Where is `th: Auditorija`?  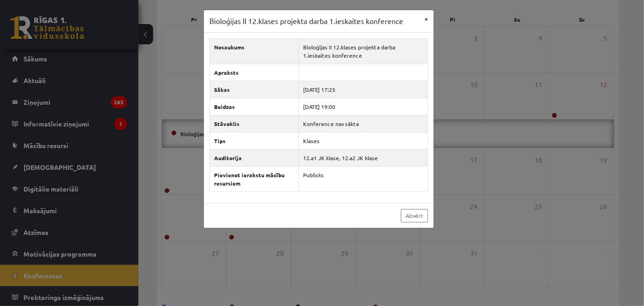
th: Auditorija is located at coordinates (254, 158).